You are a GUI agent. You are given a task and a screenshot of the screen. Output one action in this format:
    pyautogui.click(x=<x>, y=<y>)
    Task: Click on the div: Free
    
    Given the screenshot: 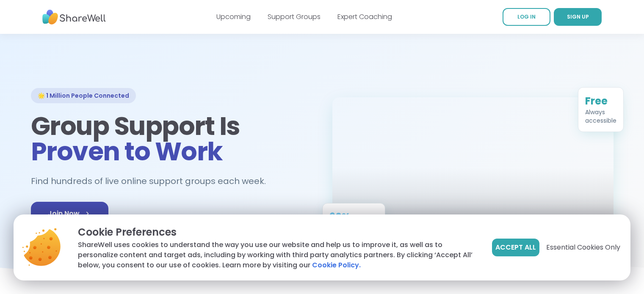 What is the action you would take?
    pyautogui.click(x=601, y=101)
    